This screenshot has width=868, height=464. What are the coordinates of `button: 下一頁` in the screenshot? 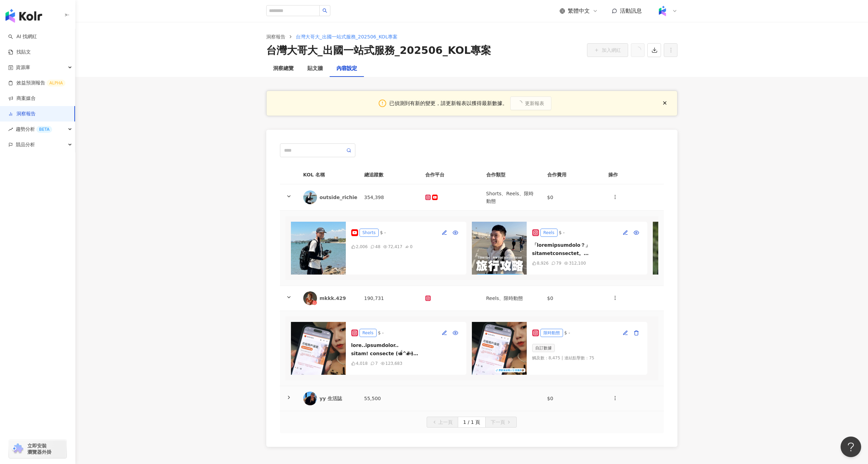 It's located at (501, 422).